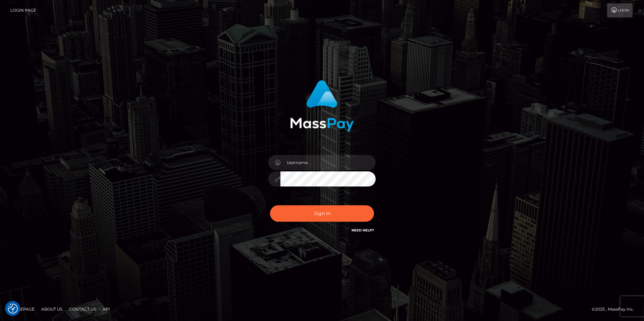  I want to click on a: Login, so click(620, 11).